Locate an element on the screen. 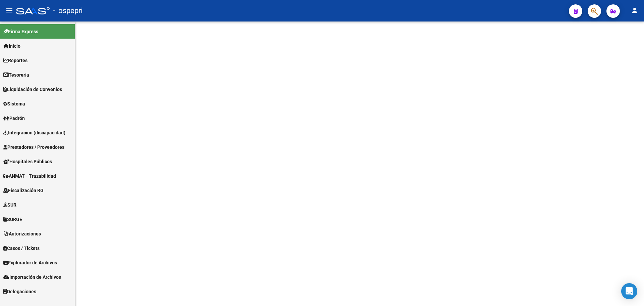 The width and height of the screenshot is (644, 306). span: Fiscalización RG is located at coordinates (23, 190).